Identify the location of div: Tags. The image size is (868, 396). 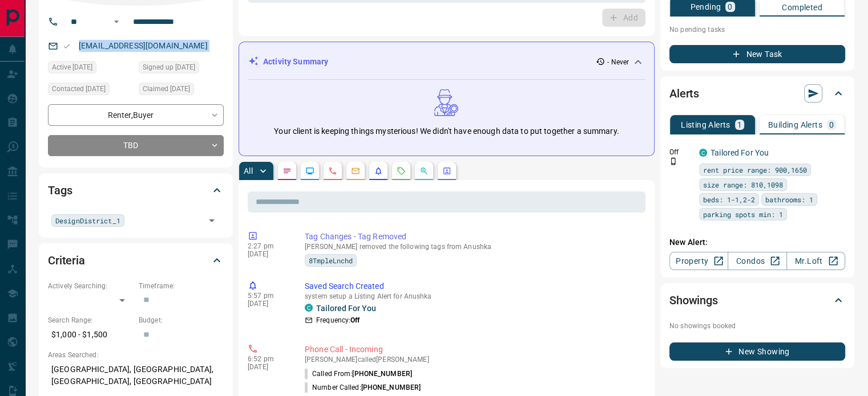
(136, 190).